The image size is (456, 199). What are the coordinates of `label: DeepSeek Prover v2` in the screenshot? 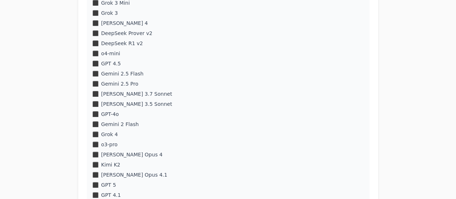 It's located at (127, 33).